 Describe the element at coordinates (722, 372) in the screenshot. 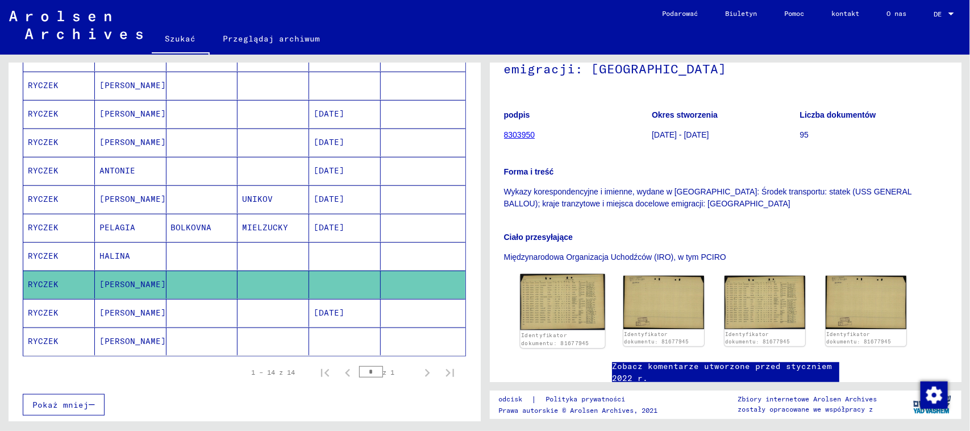

I see `font: Zobacz komentarze utworzone przed styczniem 2022 r.` at that location.